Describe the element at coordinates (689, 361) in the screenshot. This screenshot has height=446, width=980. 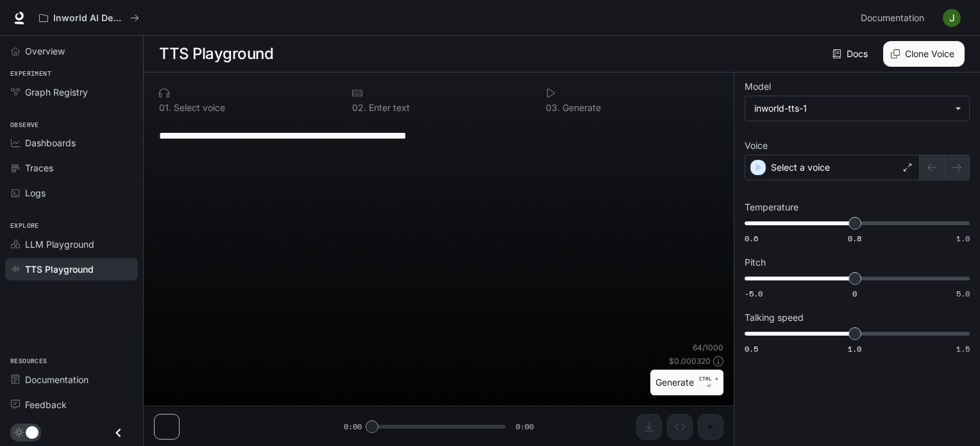
I see `p: $ 0.000320` at that location.